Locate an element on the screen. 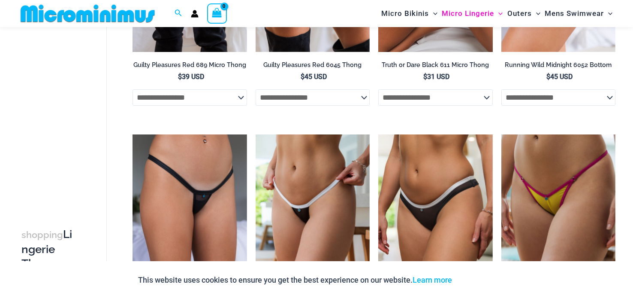 Image resolution: width=633 pixels, height=299 pixels. a: Account icon link is located at coordinates (195, 14).